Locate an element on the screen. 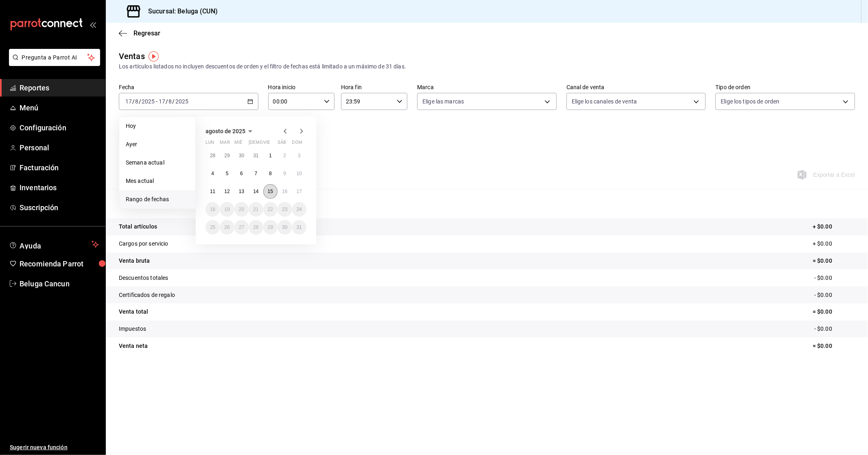  abbr: 2 de agosto de 2025 is located at coordinates (285, 156).